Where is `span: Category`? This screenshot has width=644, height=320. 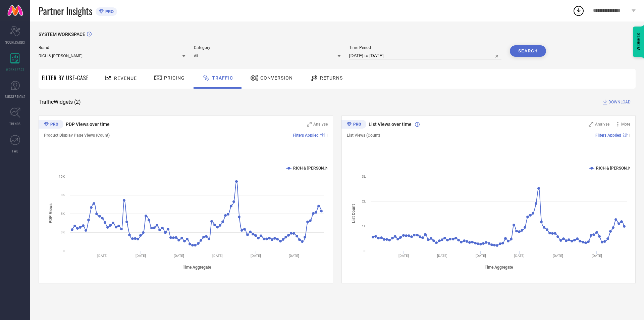
span: Category is located at coordinates (267, 48).